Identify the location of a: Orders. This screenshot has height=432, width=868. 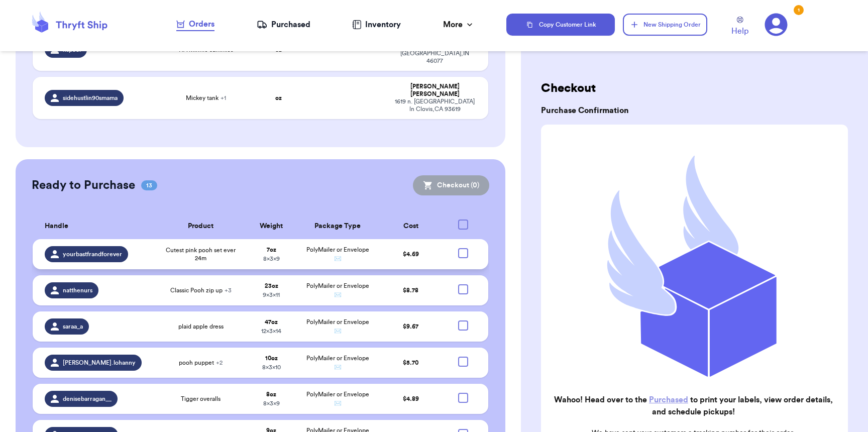
(196, 24).